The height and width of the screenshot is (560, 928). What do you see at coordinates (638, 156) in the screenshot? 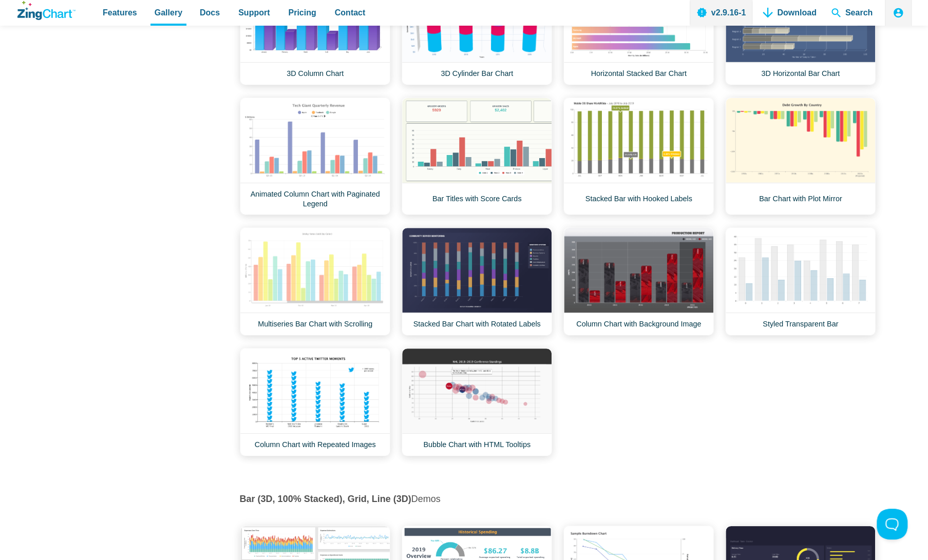
I see `a: Stacked Bar with Hooked Labels` at bounding box center [638, 156].